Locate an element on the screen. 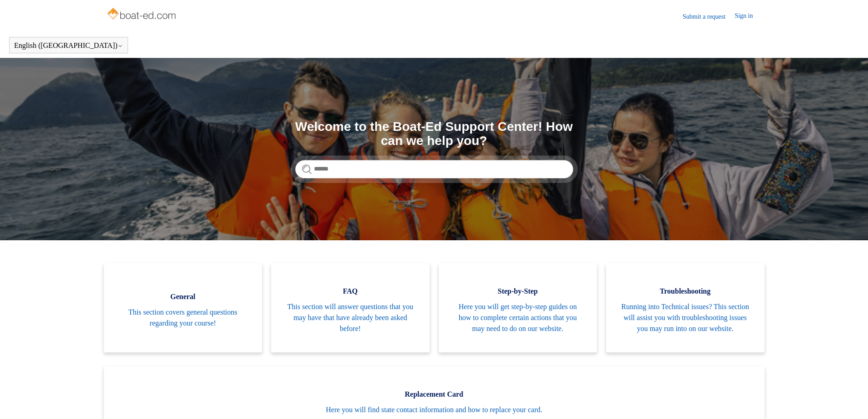  span: Troubleshooting is located at coordinates (685, 291).